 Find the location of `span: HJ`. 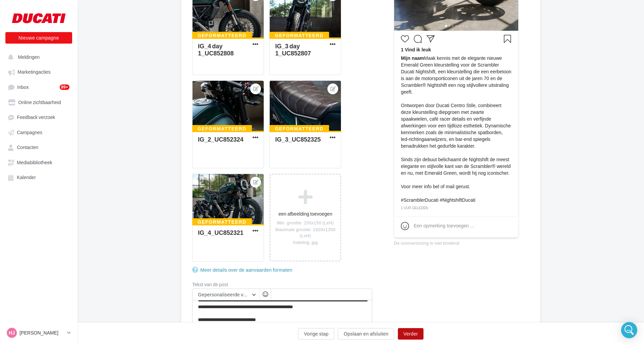

span: HJ is located at coordinates (12, 333).